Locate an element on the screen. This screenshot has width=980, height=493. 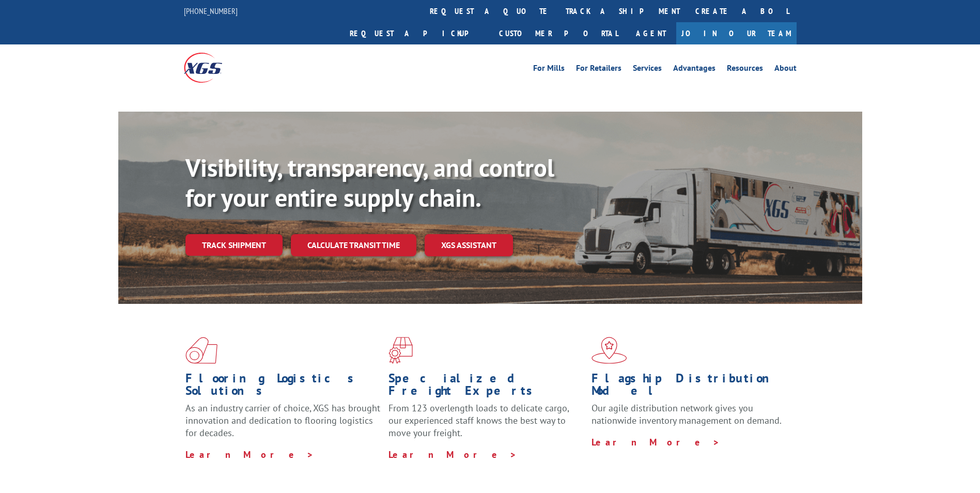
img: xgs-icon-flagship-distribution-model-red is located at coordinates (609, 351).